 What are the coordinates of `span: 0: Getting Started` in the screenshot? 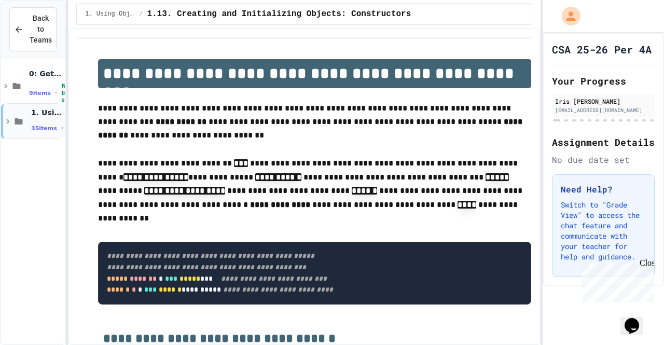 It's located at (46, 74).